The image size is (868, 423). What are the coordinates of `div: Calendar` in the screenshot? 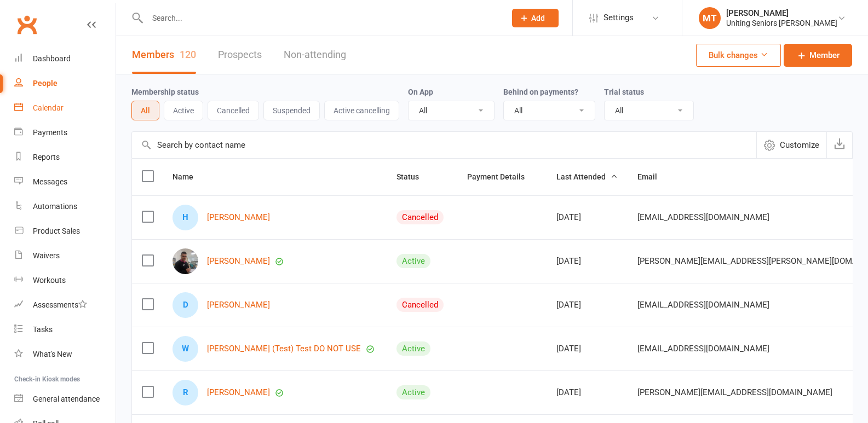 It's located at (48, 108).